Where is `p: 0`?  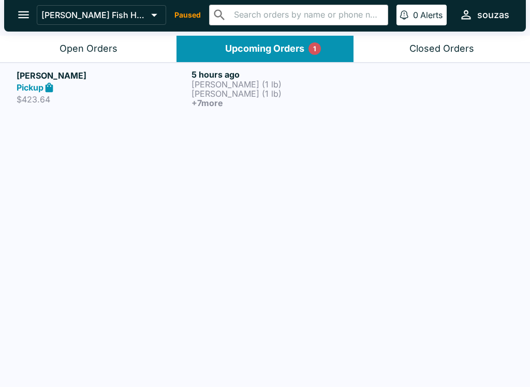
p: 0 is located at coordinates (416, 15).